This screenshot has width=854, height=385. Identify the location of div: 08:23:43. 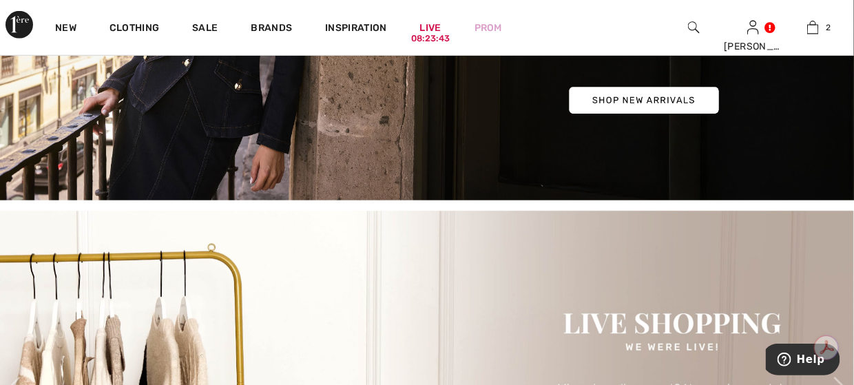
(430, 39).